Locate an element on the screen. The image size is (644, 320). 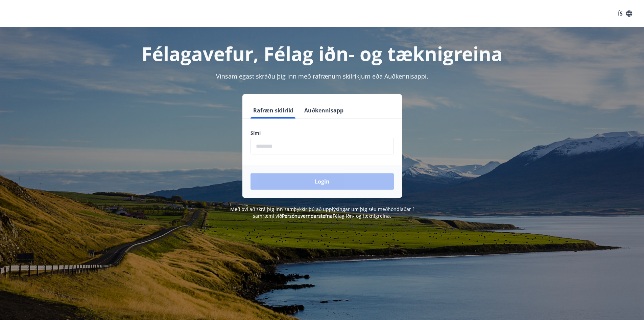
button: Rafræn skilríki is located at coordinates (274, 110).